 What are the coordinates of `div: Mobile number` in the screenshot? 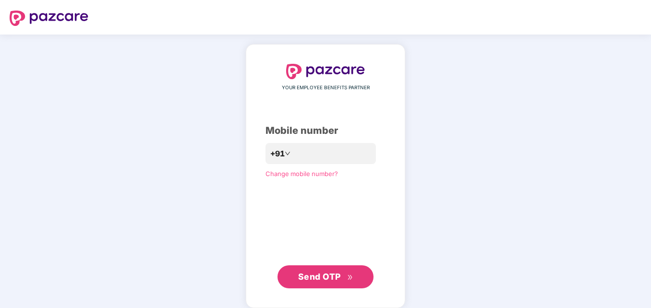 It's located at (325, 131).